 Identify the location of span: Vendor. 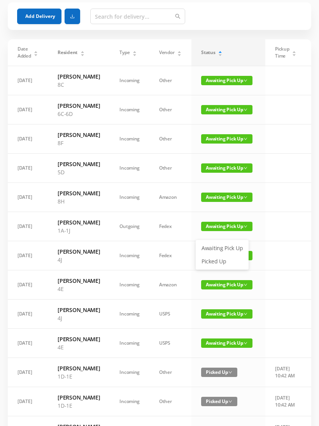
(167, 53).